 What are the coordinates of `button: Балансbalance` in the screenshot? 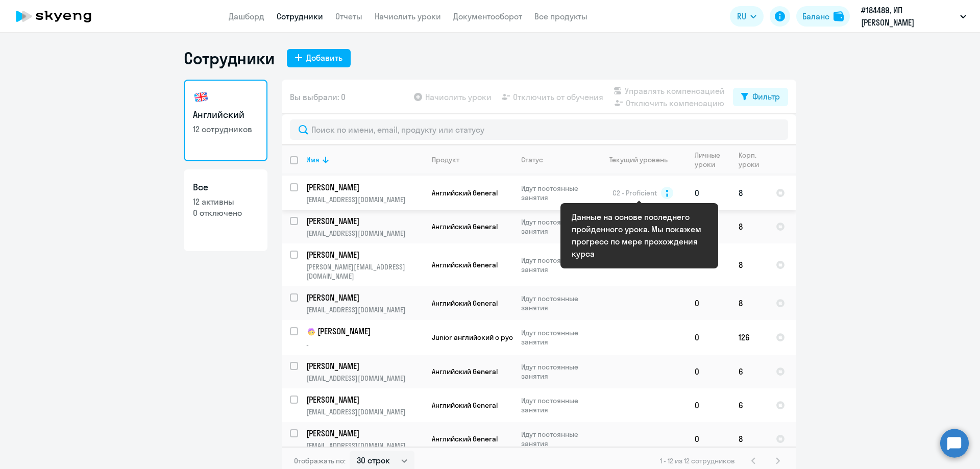 It's located at (823, 17).